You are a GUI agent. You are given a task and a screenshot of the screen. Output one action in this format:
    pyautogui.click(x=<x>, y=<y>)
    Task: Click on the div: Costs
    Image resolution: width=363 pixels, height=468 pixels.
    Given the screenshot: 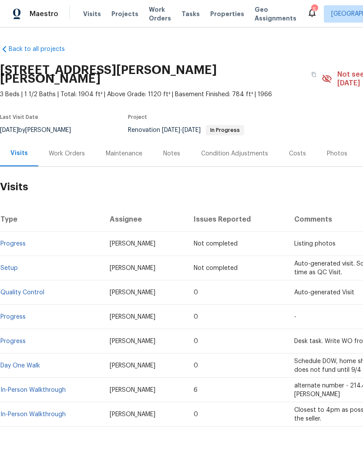 What is the action you would take?
    pyautogui.click(x=297, y=154)
    